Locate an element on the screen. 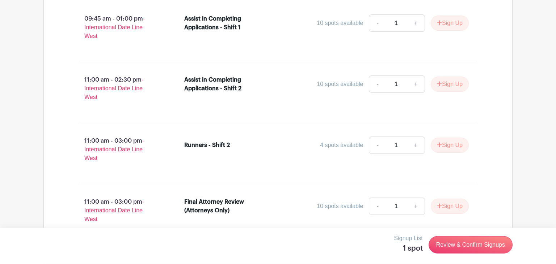 The image size is (556, 264). div: Assist in Completing Applications - Shift 2 is located at coordinates (215, 84).